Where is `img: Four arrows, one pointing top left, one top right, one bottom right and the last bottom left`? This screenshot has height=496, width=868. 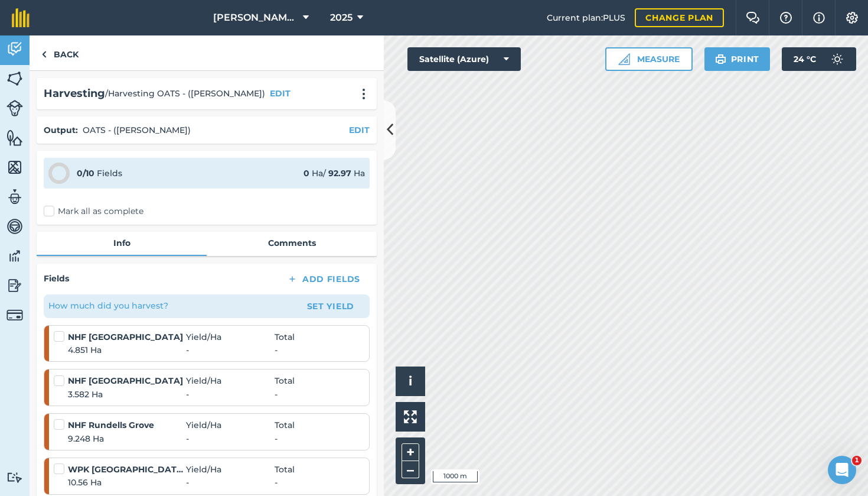 img: Four arrows, one pointing top left, one top right, one bottom right and the last bottom left is located at coordinates (411, 416).